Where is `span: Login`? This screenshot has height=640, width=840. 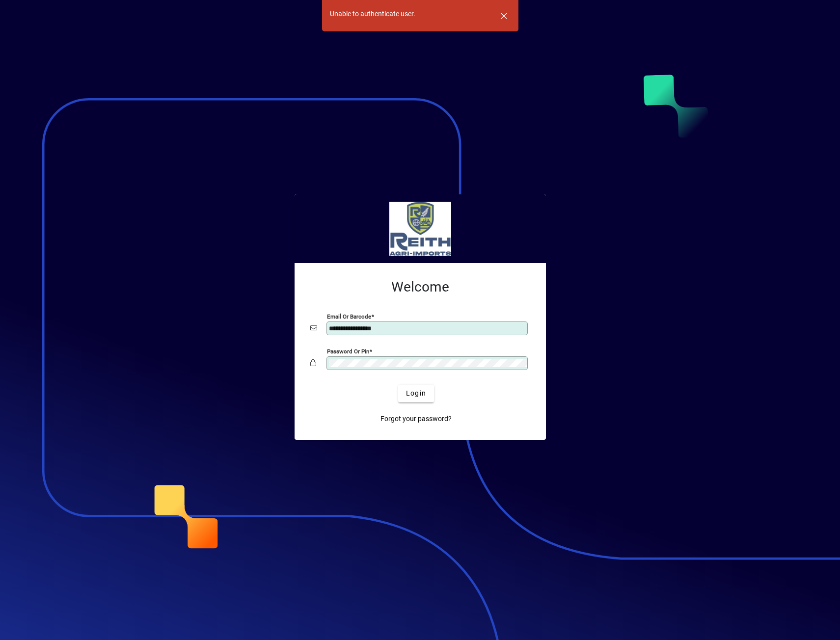 span: Login is located at coordinates (416, 393).